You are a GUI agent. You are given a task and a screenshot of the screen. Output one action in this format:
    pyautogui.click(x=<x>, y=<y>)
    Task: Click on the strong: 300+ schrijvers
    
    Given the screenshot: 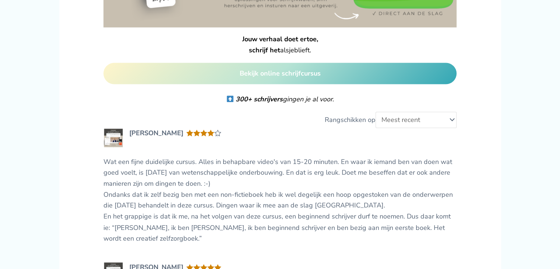 What is the action you would take?
    pyautogui.click(x=259, y=99)
    